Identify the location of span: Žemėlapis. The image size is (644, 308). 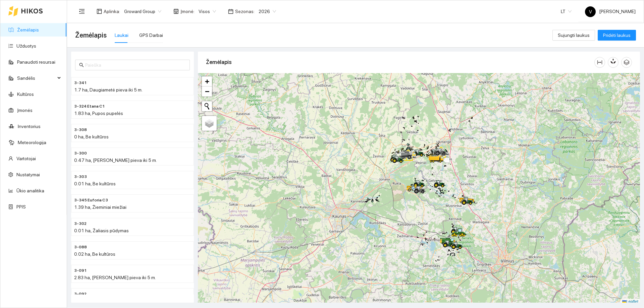
(91, 35).